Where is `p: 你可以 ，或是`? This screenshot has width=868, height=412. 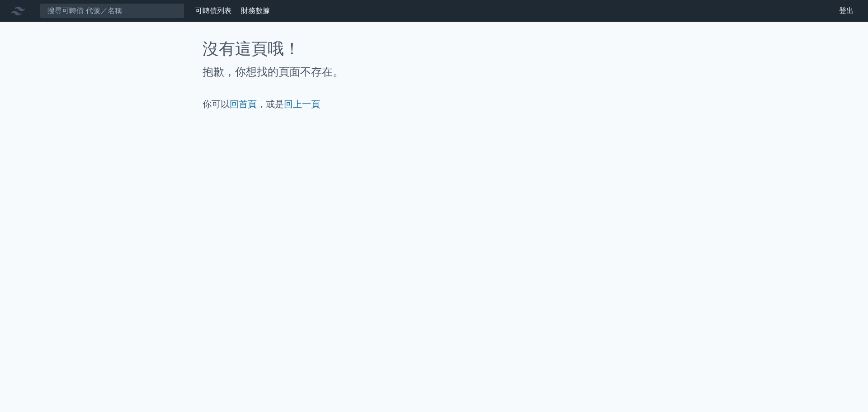 p: 你可以 ，或是 is located at coordinates (434, 104).